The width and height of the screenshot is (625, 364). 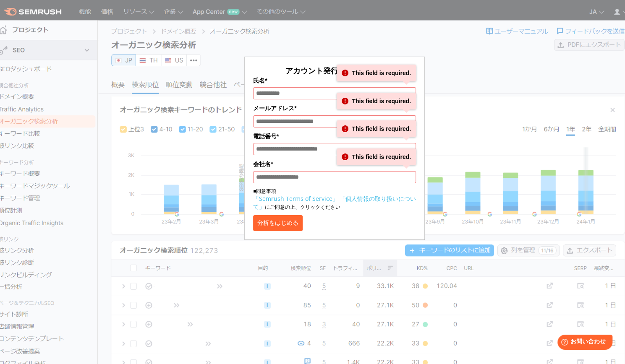 What do you see at coordinates (335, 136) in the screenshot?
I see `label: 電話番号*` at bounding box center [335, 136].